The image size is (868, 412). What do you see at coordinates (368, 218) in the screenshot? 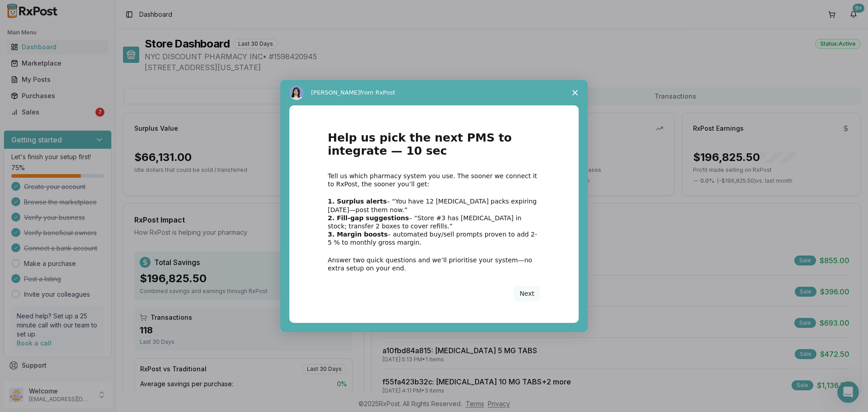
I see `b: 2. Fill-gap suggestions` at bounding box center [368, 218].